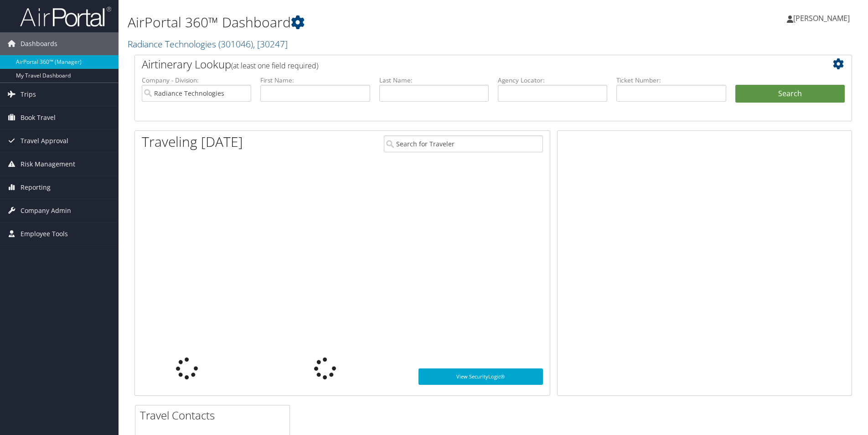 This screenshot has width=868, height=435. I want to click on img: airportal-logo.png, so click(65, 17).